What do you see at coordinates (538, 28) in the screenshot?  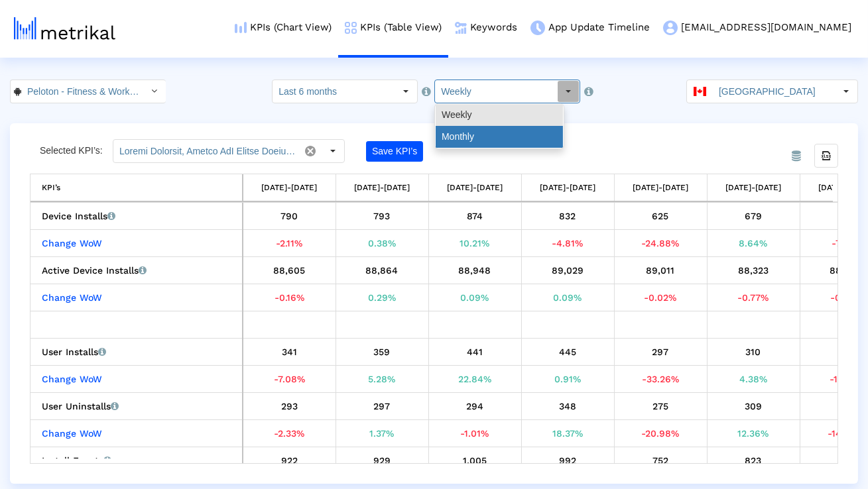 I see `img: app-update-menu-icon.png` at bounding box center [538, 28].